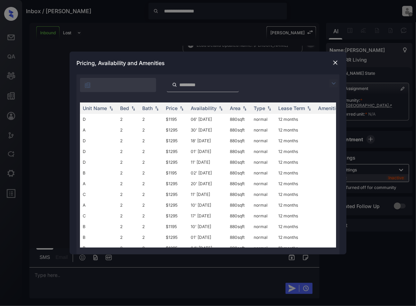  What do you see at coordinates (259, 108) in the screenshot?
I see `div: Type` at bounding box center [259, 108].